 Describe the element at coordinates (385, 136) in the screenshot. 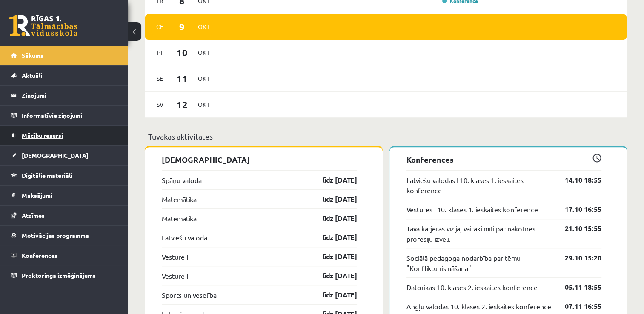

I see `p: Tuvākās aktivitātes` at that location.